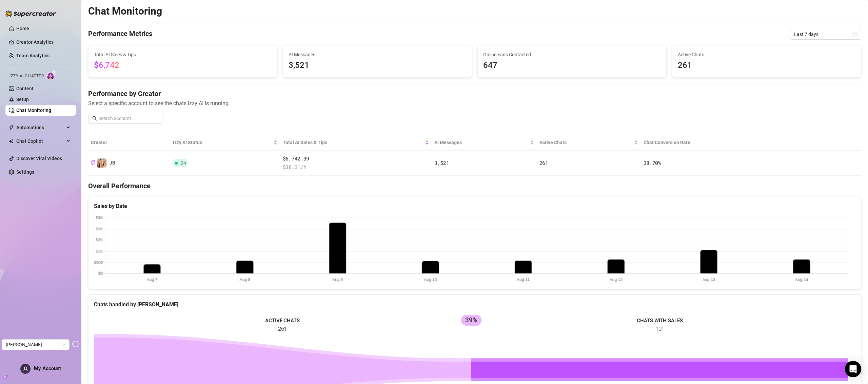  Describe the element at coordinates (48, 368) in the screenshot. I see `span: My Account` at that location.